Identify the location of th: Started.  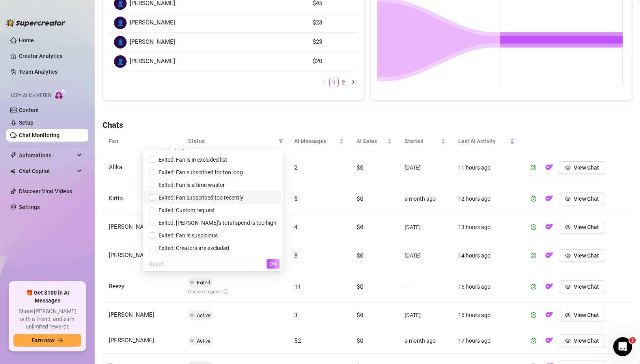
(425, 141).